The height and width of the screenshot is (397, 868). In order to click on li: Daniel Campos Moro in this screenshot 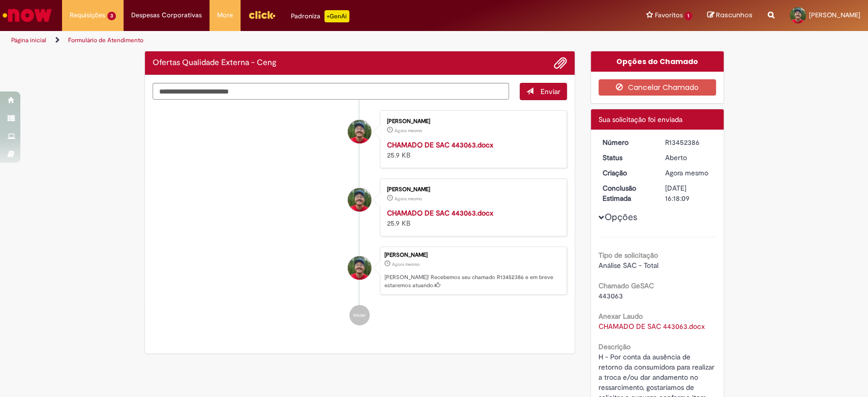, I will do `click(360, 271)`.